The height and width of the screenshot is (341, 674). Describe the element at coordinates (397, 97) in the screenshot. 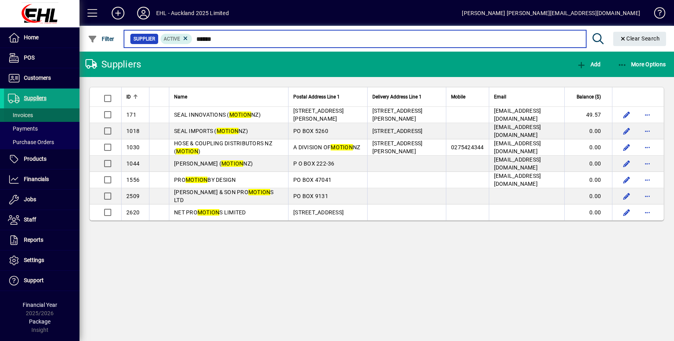

I see `span: Delivery Address Line 1` at that location.